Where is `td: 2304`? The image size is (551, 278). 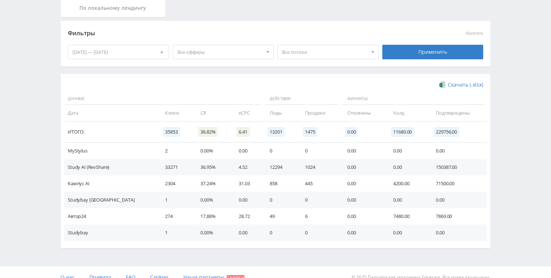 td: 2304 is located at coordinates (175, 184).